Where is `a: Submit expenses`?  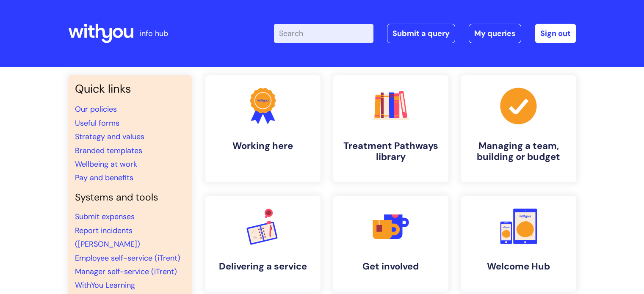
a: Submit expenses is located at coordinates (105, 217).